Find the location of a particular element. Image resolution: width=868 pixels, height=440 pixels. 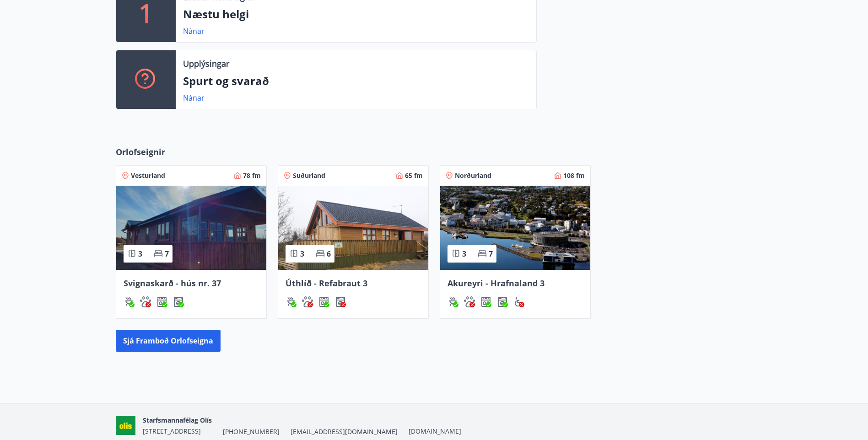

span: Úthlíð - Refabraut 3 is located at coordinates (326, 283).